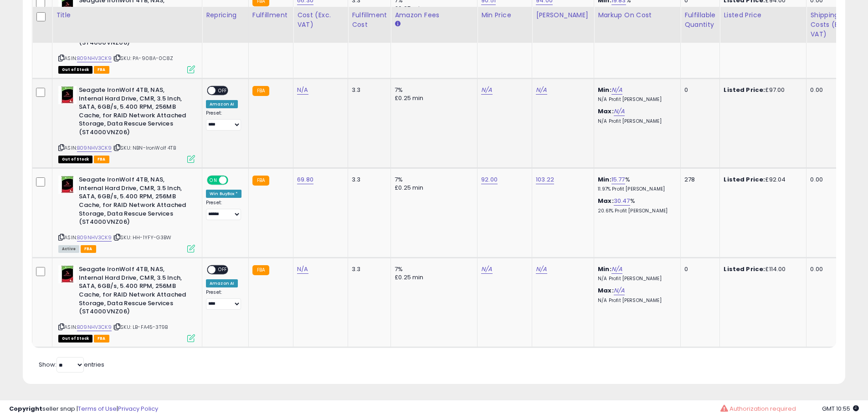  I want to click on a: Privacy Policy, so click(138, 409).